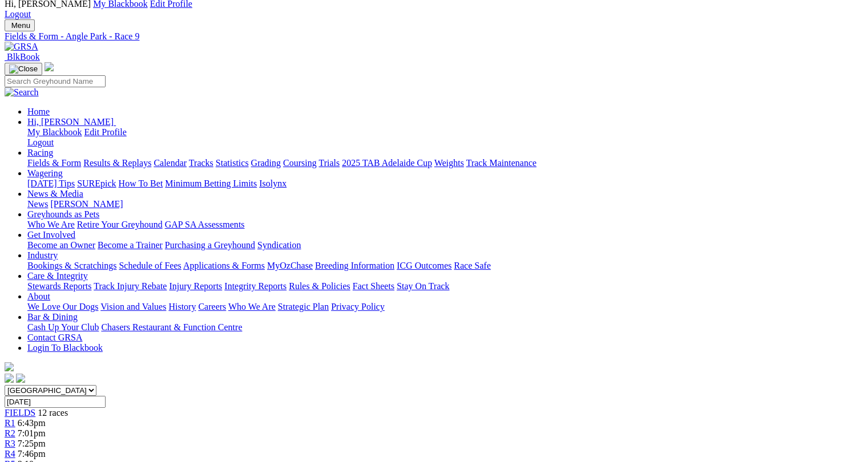 The image size is (868, 462). I want to click on a: Racing, so click(40, 152).